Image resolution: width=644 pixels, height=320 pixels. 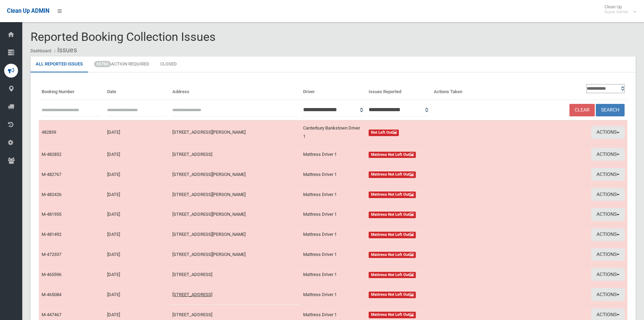 What do you see at coordinates (582, 110) in the screenshot?
I see `a: Clear` at bounding box center [582, 110].